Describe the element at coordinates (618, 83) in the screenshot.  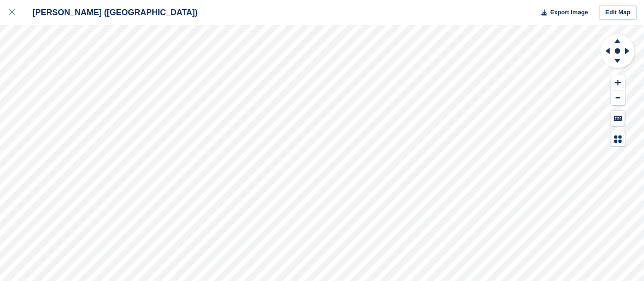
I see `button: Zoom In` at that location.